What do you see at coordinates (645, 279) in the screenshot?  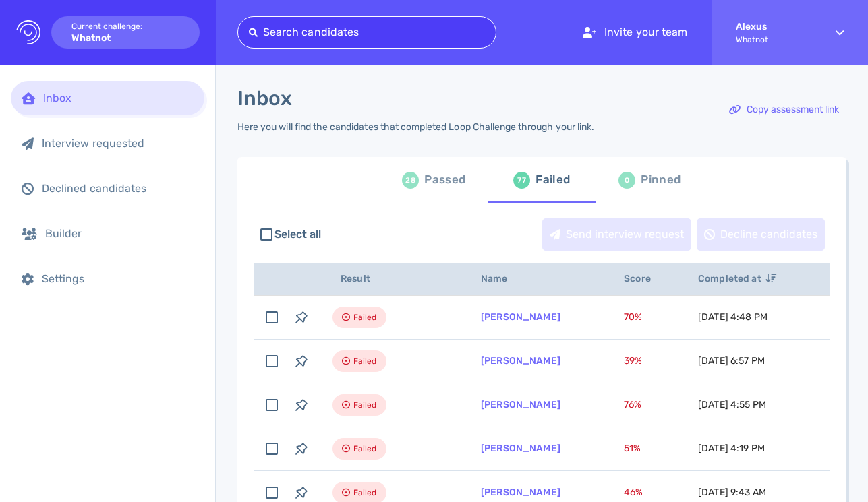 I see `span: Score` at bounding box center [645, 279].